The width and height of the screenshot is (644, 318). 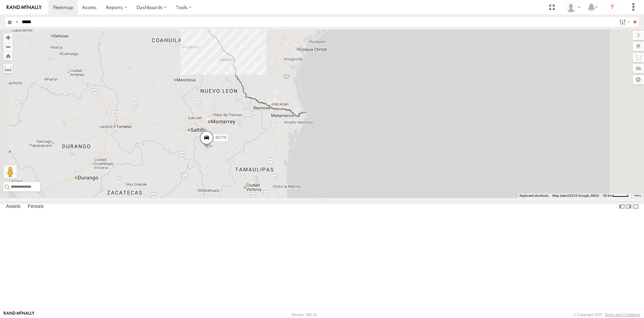 I want to click on span: Map data ©2025 Google, INEGI, so click(x=575, y=195).